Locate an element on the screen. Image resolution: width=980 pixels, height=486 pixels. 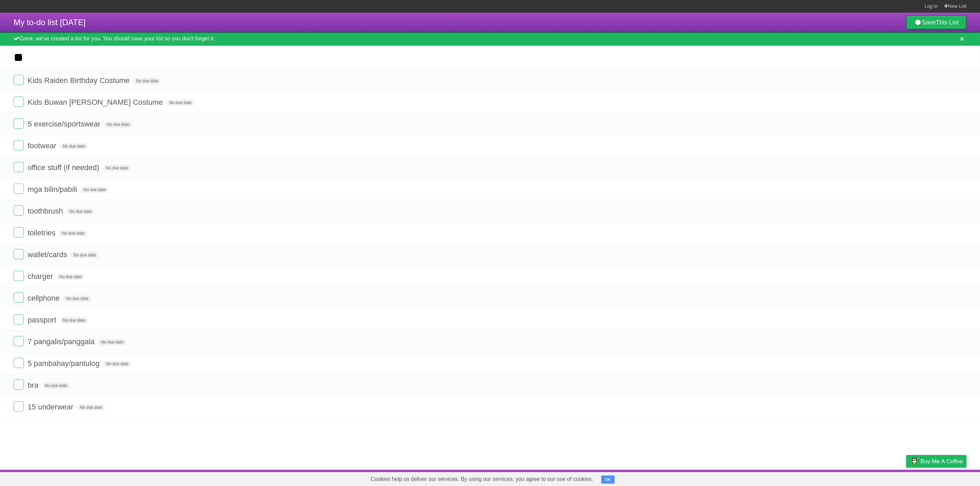
span: passport is located at coordinates (42, 320).